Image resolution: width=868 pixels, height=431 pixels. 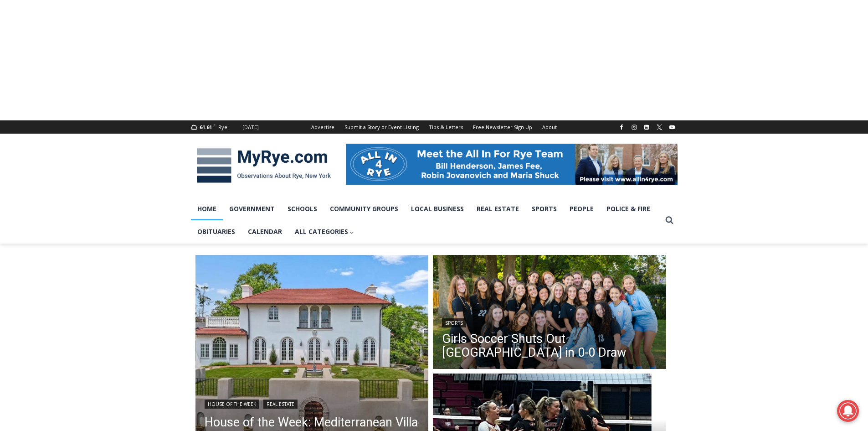 I want to click on a: Free Newsletter Sign Up, so click(x=503, y=127).